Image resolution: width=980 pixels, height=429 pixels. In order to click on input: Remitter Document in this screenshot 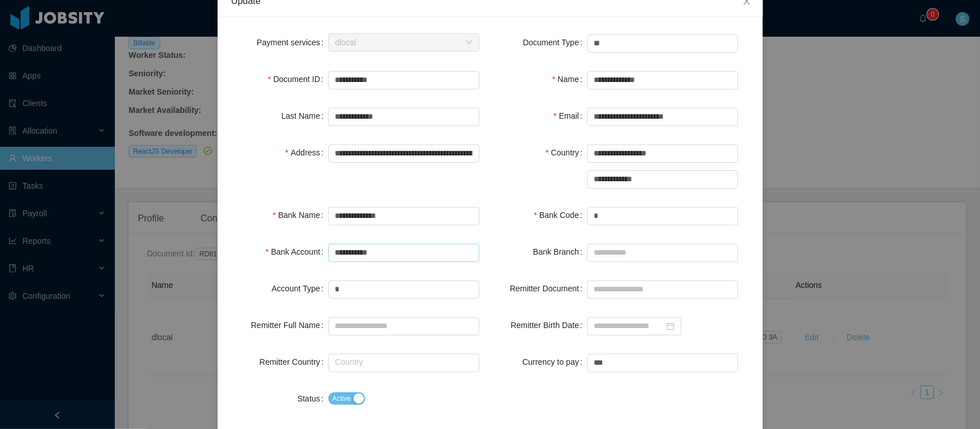, I will do `click(662, 290)`.